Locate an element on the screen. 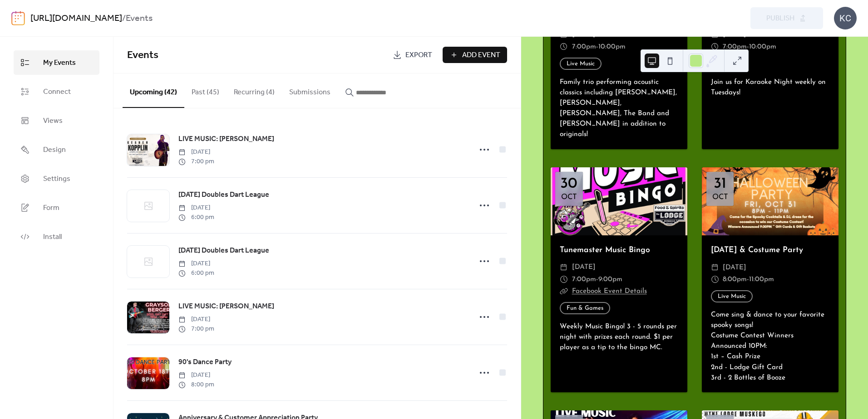  button: Add Event is located at coordinates (474, 55).